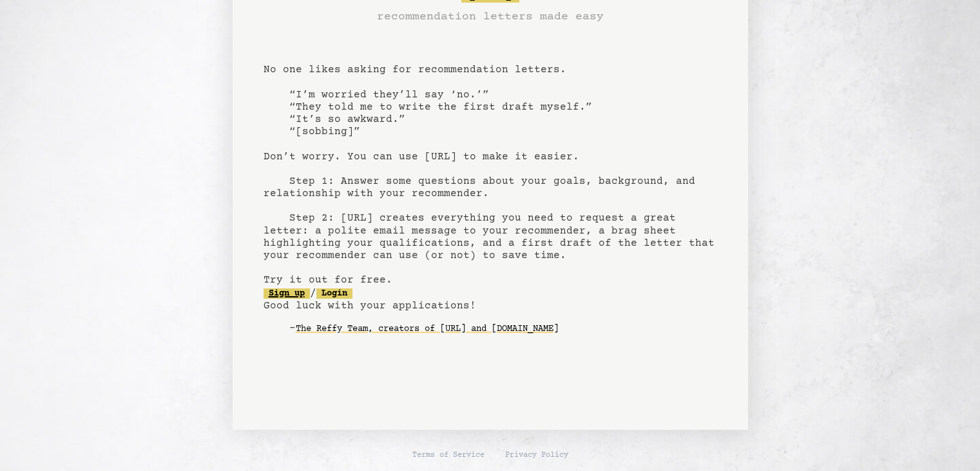 This screenshot has width=980, height=471. What do you see at coordinates (490, 17) in the screenshot?
I see `h3: recommendation letters made easy` at bounding box center [490, 17].